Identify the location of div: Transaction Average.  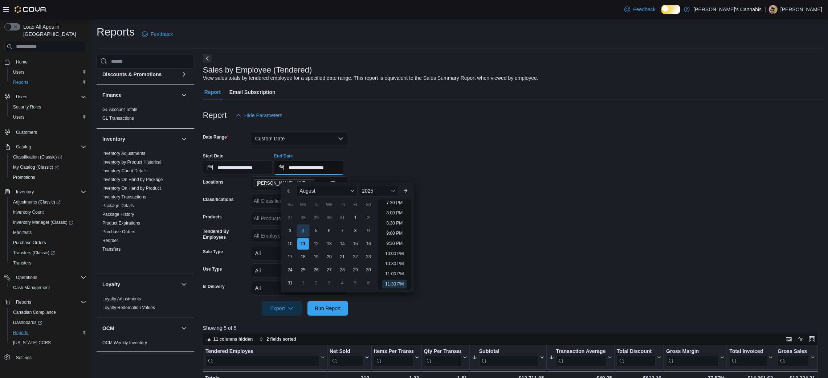
(581, 352).